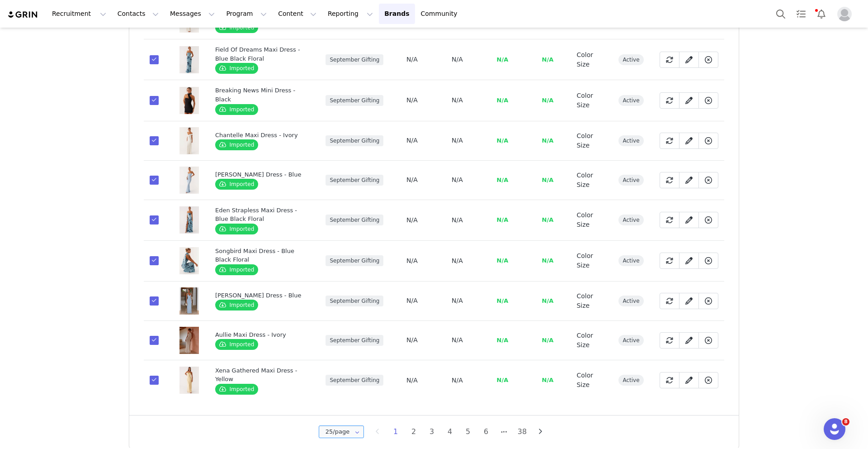  Describe the element at coordinates (259, 334) in the screenshot. I see `div: Aullie Maxi Dress - Ivory` at that location.